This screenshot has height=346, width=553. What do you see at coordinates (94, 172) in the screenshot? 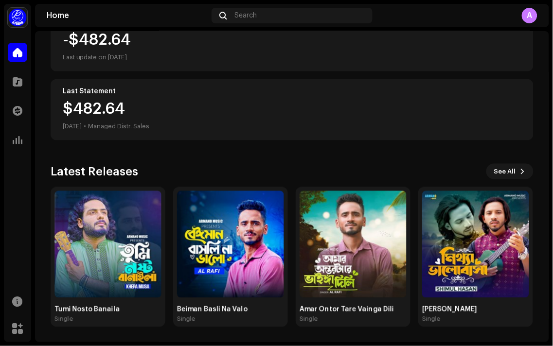
I see `h3: Latest Releases` at bounding box center [94, 172].